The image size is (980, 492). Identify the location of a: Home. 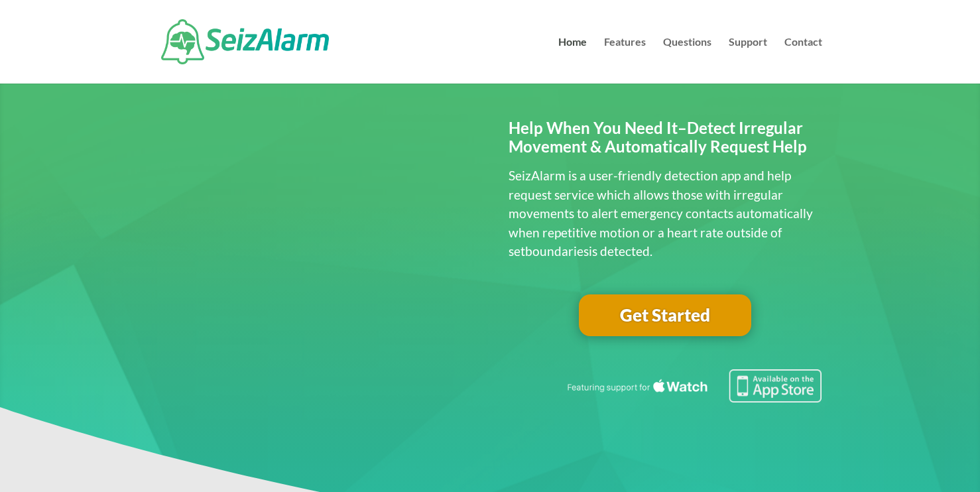
(572, 61).